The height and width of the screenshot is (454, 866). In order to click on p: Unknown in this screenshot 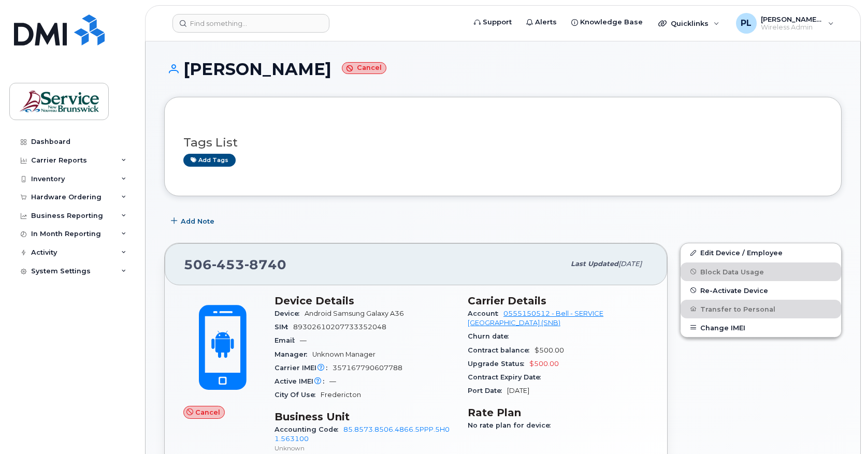, I will do `click(365, 448)`.